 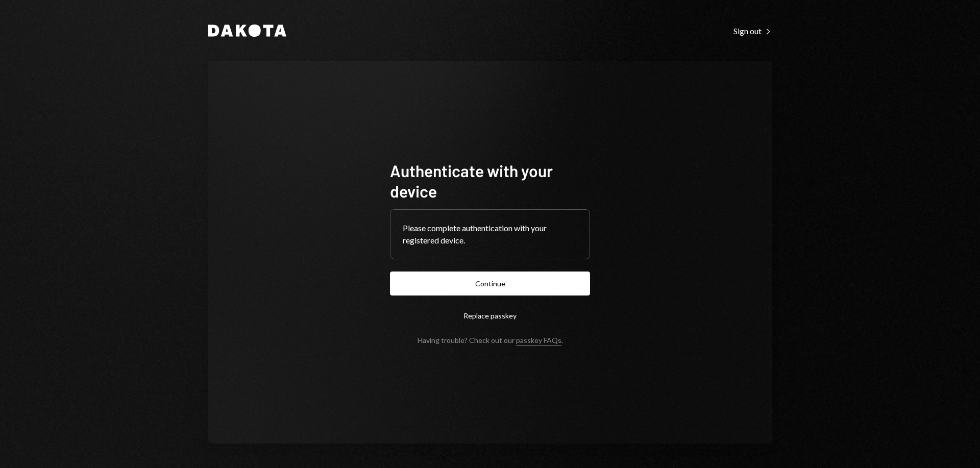 What do you see at coordinates (490, 283) in the screenshot?
I see `button: Continue` at bounding box center [490, 283].